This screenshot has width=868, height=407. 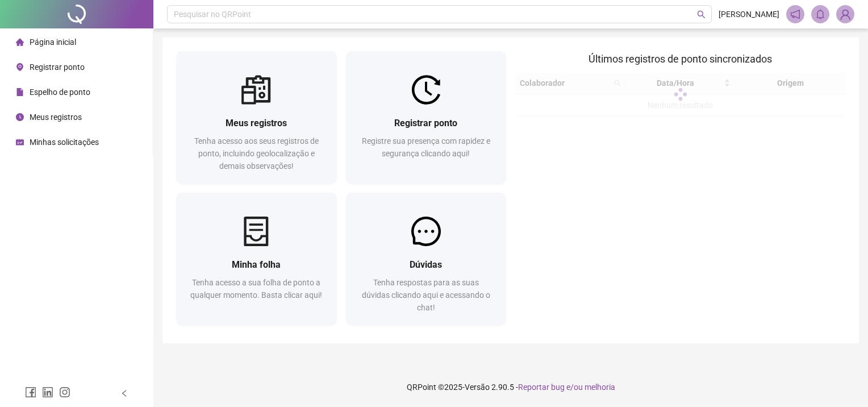 I want to click on span: notification, so click(x=796, y=14).